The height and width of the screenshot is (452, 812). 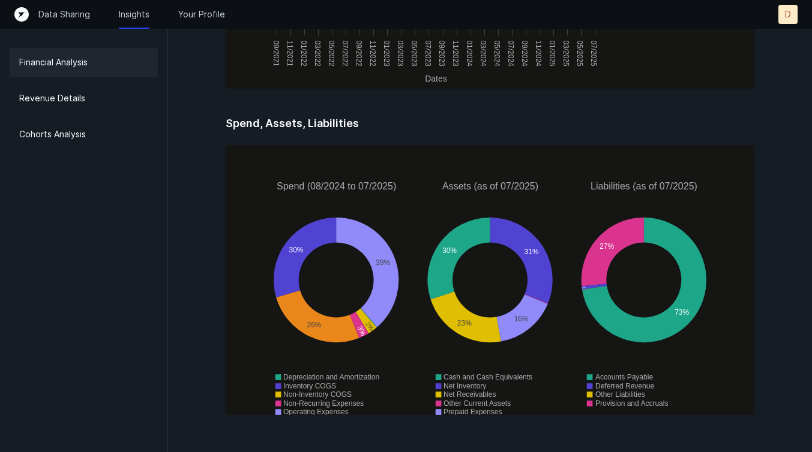 I want to click on p: Your Profile, so click(x=202, y=14).